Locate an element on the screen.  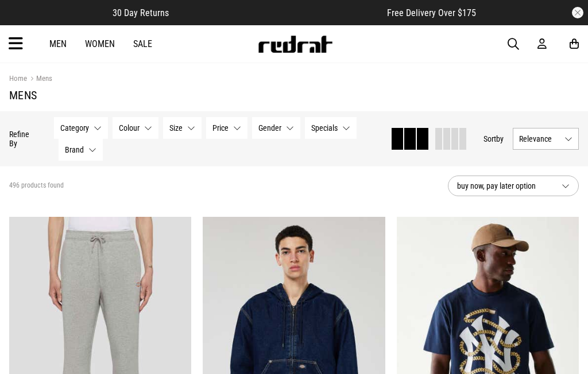
button: Specials is located at coordinates (331, 128).